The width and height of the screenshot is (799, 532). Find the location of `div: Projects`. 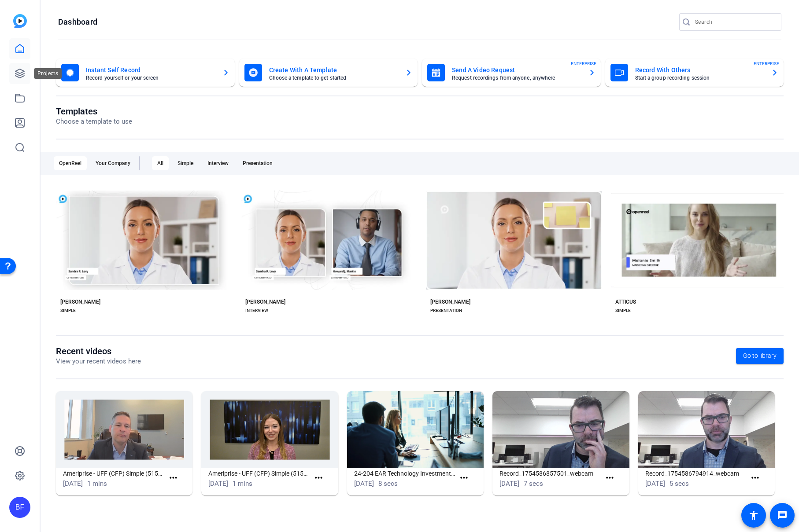

div: Projects is located at coordinates (47, 74).